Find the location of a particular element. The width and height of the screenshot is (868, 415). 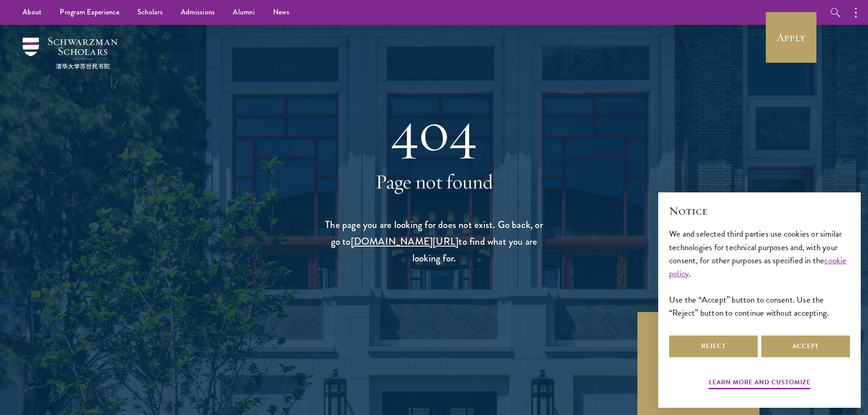

h2: Notice is located at coordinates (759, 211).